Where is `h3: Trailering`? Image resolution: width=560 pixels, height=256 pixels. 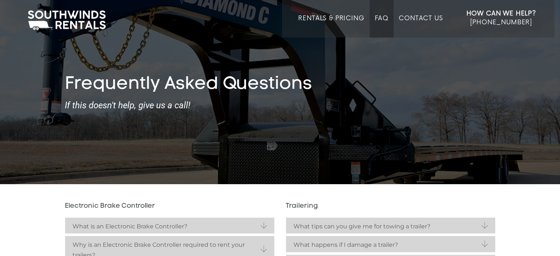
h3: Trailering is located at coordinates (390, 206).